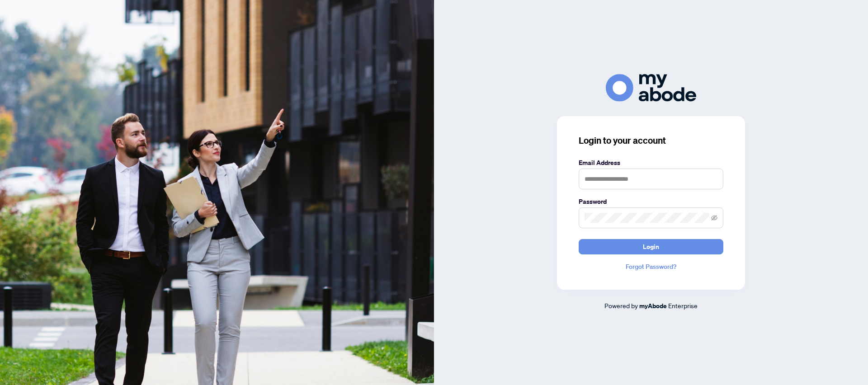 The image size is (868, 385). What do you see at coordinates (621, 306) in the screenshot?
I see `span: Powered by` at bounding box center [621, 306].